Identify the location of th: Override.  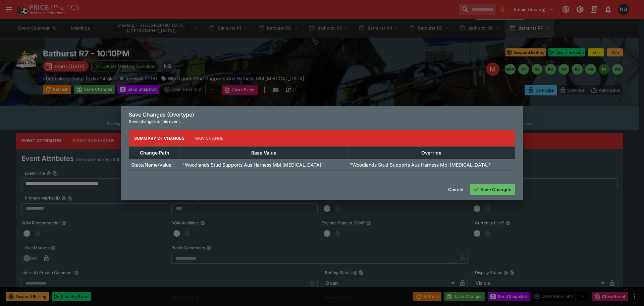
(431, 153).